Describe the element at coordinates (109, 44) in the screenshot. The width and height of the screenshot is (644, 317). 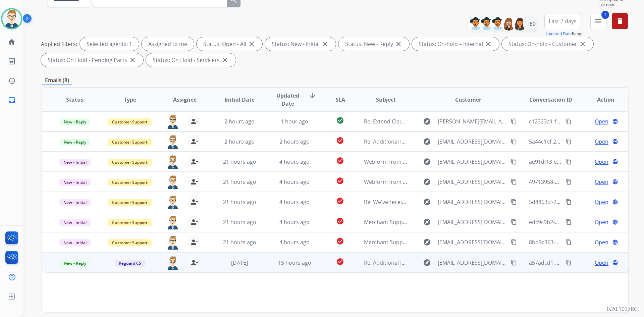
I see `div: Selected agents: 1` at that location.